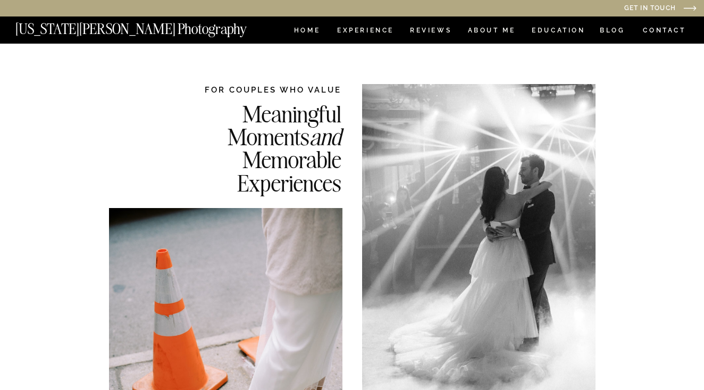  Describe the element at coordinates (664, 30) in the screenshot. I see `nav: CONTACT` at that location.